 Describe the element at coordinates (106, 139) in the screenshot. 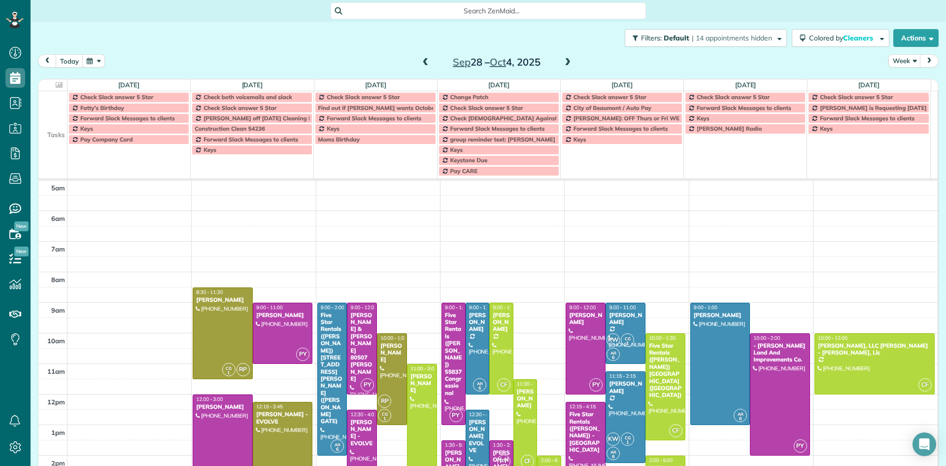

I see `span: Pay Company Card` at that location.